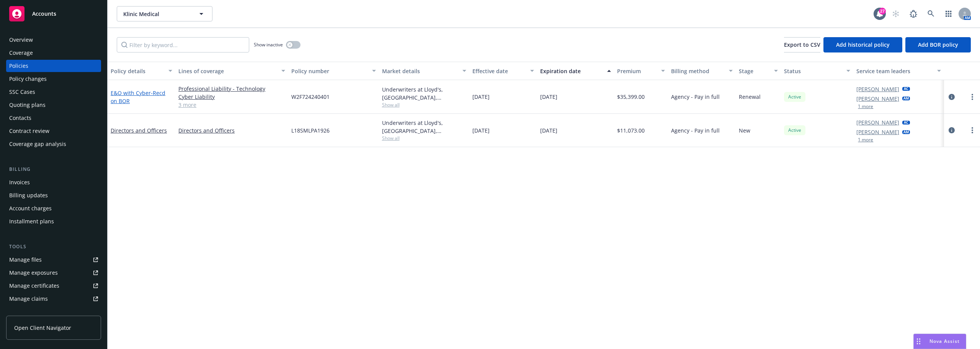 This screenshot has height=349, width=980. Describe the element at coordinates (53, 285) in the screenshot. I see `a: Manage certificates` at that location.